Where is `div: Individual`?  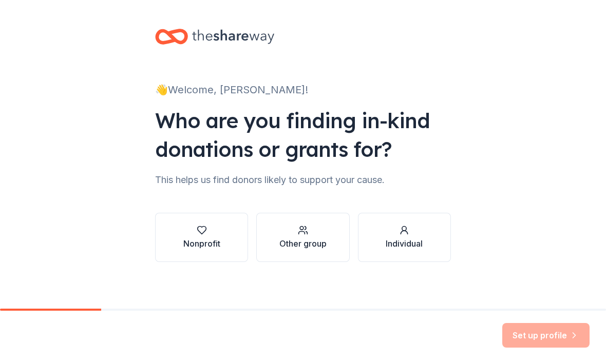 div: Individual is located at coordinates (404, 244).